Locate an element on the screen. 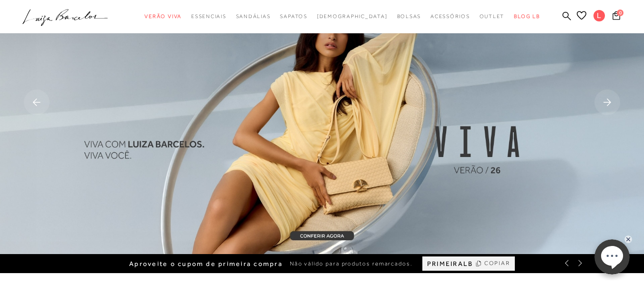  span: Sapatos is located at coordinates (293, 16).